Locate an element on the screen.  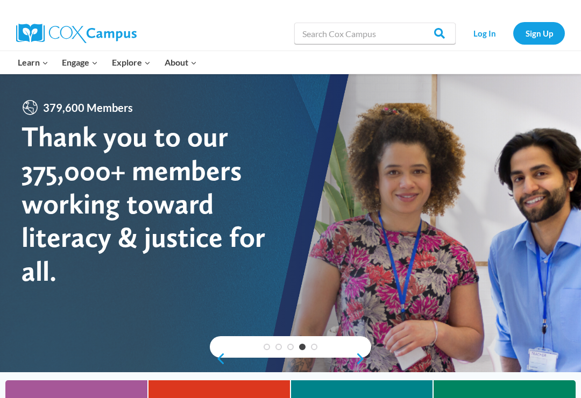
a: 4 is located at coordinates (302, 347).